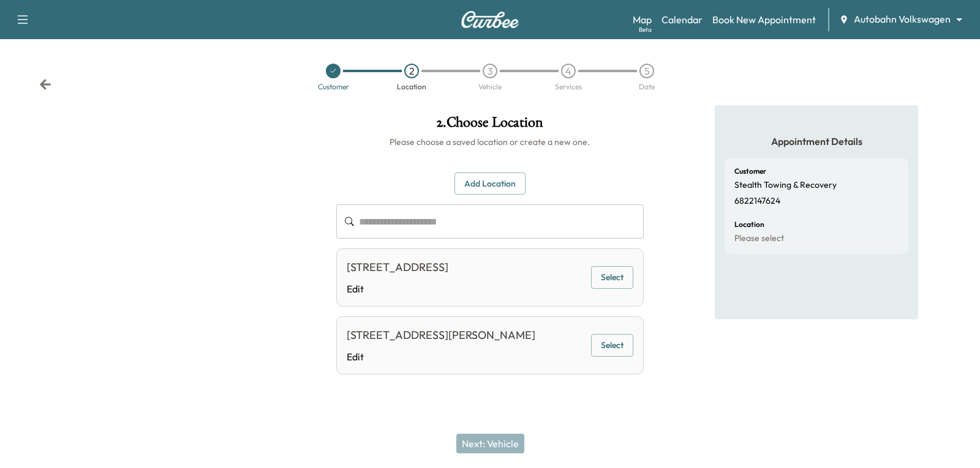 The image size is (980, 468). Describe the element at coordinates (682, 19) in the screenshot. I see `a: Calendar` at that location.